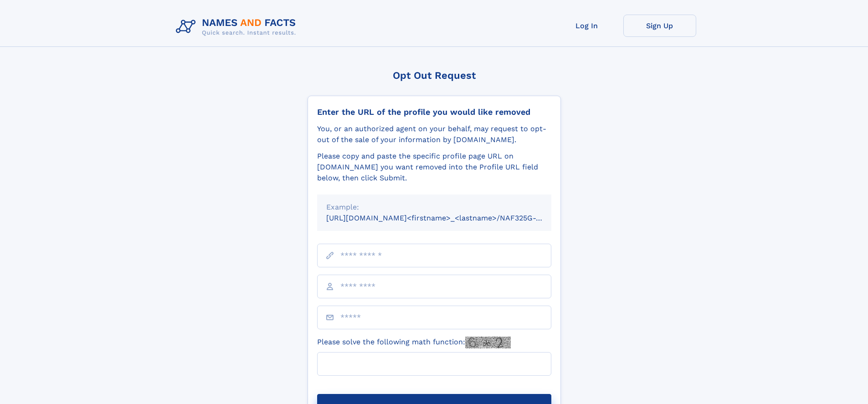  Describe the element at coordinates (434, 134) in the screenshot. I see `div: You, or an authorized agent on your behalf, may request to opt-out of the sale of your informatio...` at that location.